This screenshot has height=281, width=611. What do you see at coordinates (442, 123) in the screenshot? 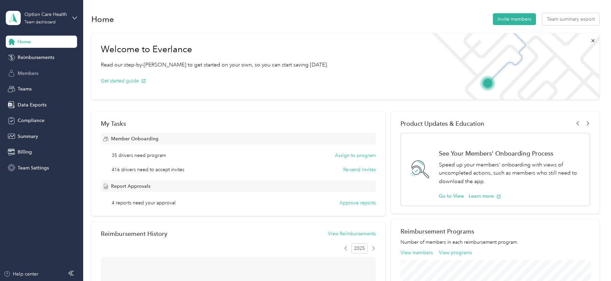
I see `span: Product Updates & Education` at bounding box center [442, 123].